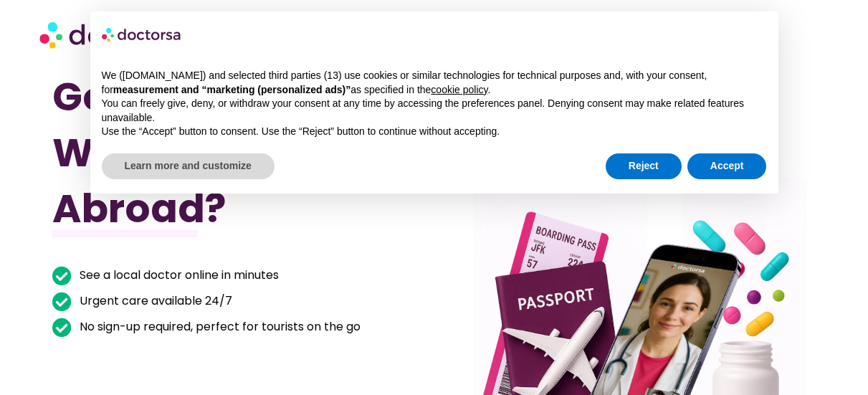  Describe the element at coordinates (644, 166) in the screenshot. I see `button: Reject` at that location.